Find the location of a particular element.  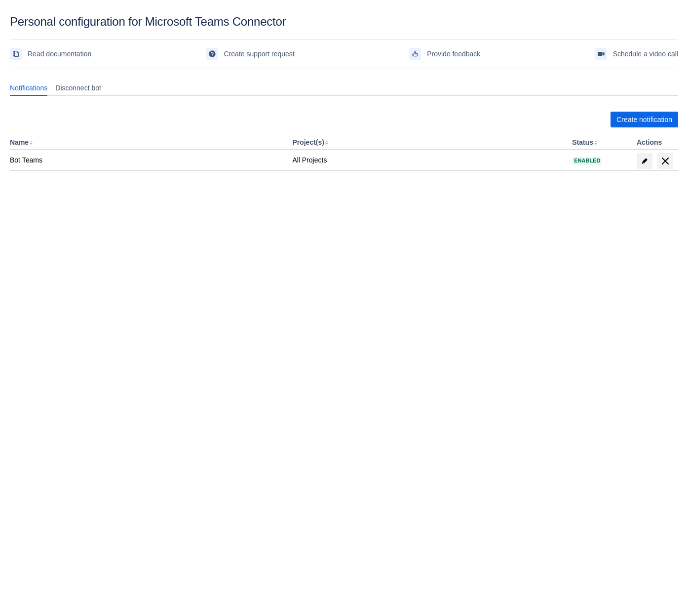

span: delete is located at coordinates (665, 161).